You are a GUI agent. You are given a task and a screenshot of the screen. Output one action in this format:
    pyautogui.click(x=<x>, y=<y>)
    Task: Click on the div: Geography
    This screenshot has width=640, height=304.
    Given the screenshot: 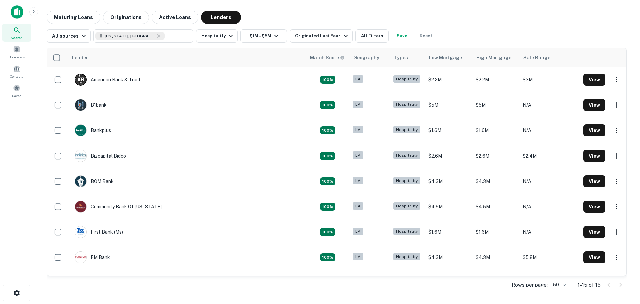 What is the action you would take?
    pyautogui.click(x=366, y=58)
    